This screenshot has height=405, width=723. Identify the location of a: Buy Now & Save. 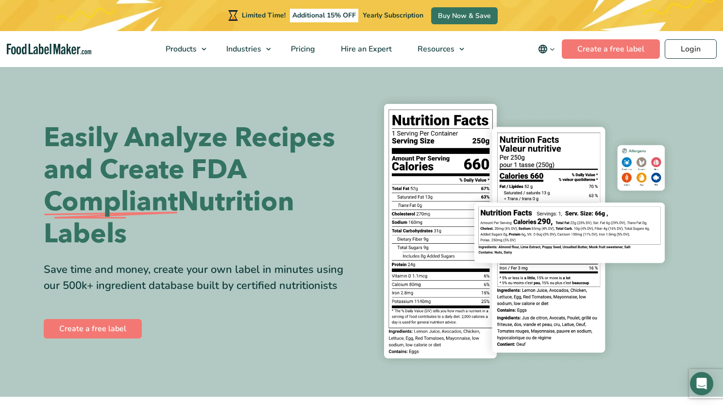
(464, 16).